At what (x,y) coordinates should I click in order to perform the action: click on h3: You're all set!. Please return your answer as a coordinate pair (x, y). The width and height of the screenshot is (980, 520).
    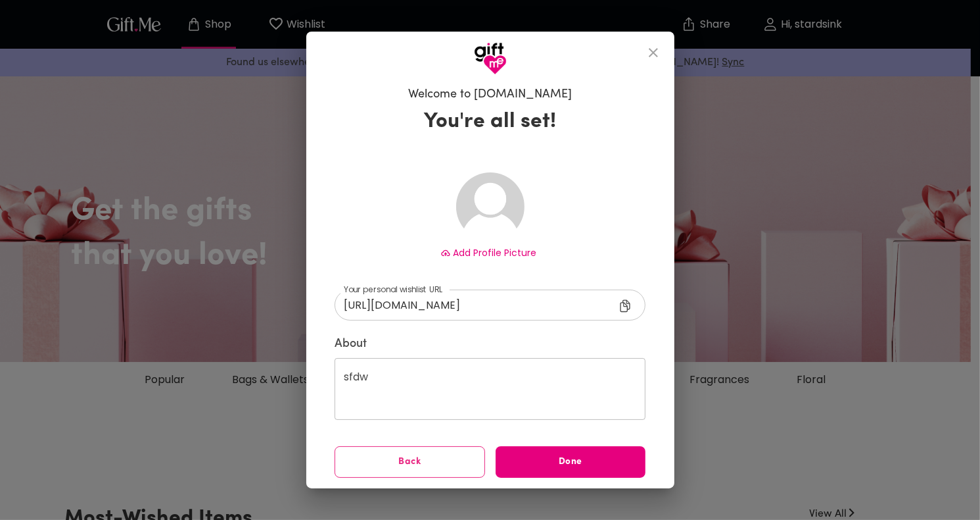
    Looking at the image, I should click on (490, 122).